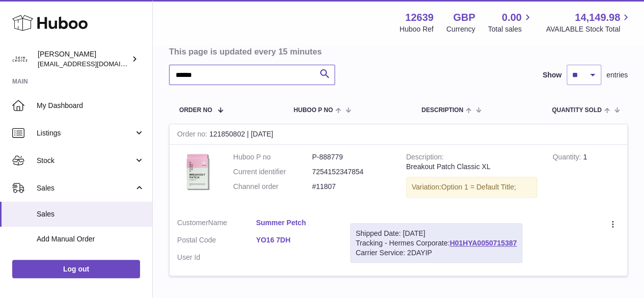  What do you see at coordinates (295, 222) in the screenshot?
I see `a: Summer Petch` at bounding box center [295, 222].